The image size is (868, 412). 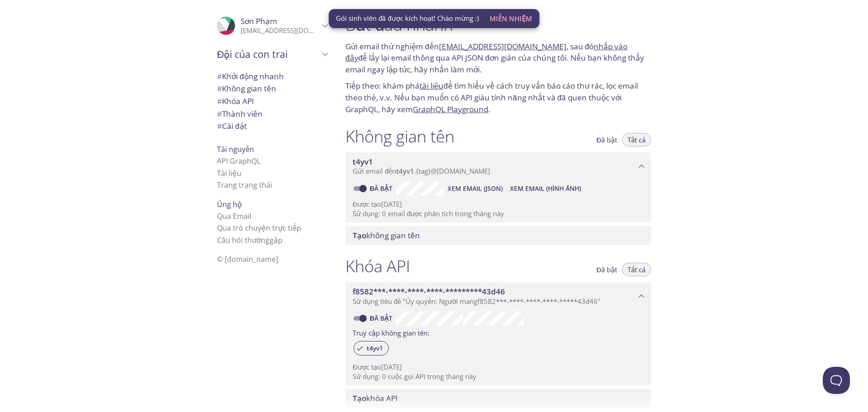 I want to click on font: Thành viên, so click(x=242, y=114).